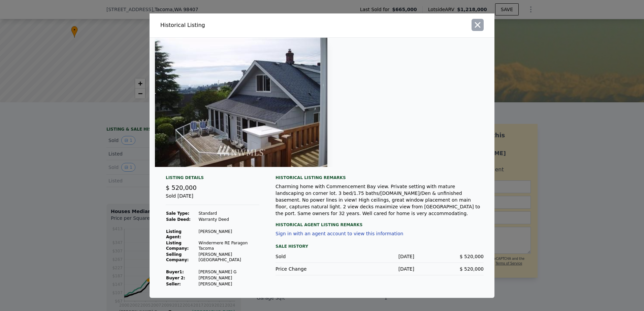 The height and width of the screenshot is (311, 644). What do you see at coordinates (229, 219) in the screenshot?
I see `td: Warranty Deed` at bounding box center [229, 219].